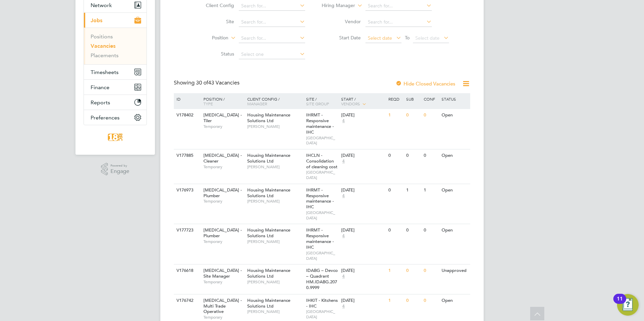 Image resolution: width=644 pixels, height=321 pixels. Describe the element at coordinates (322, 161) in the screenshot. I see `span: IHCLN - Consolidation of cleaning cost` at that location.